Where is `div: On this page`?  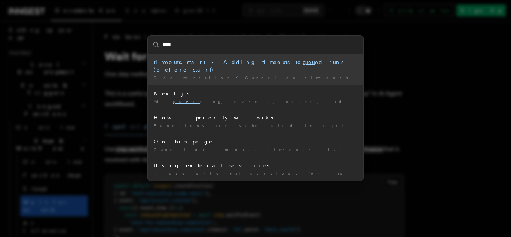
div: On this page is located at coordinates (256, 141).